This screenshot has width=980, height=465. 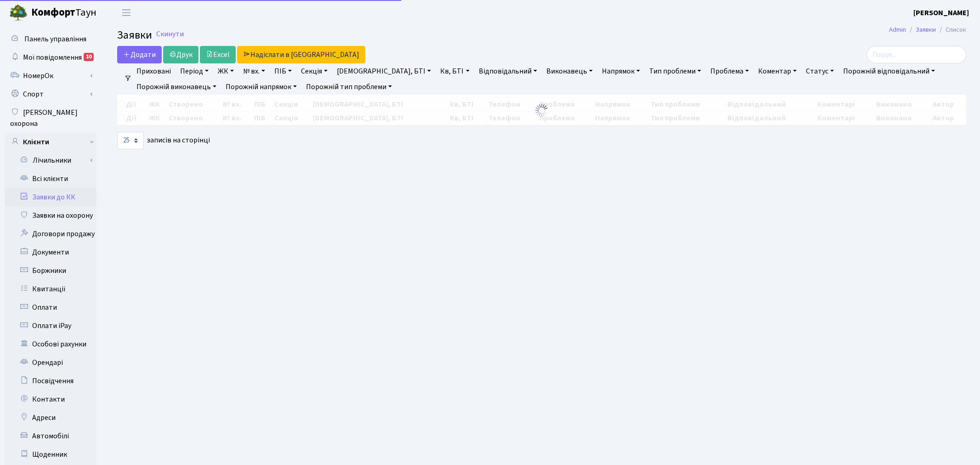 What do you see at coordinates (51, 216) in the screenshot?
I see `a: Заявки на охорону` at bounding box center [51, 216].